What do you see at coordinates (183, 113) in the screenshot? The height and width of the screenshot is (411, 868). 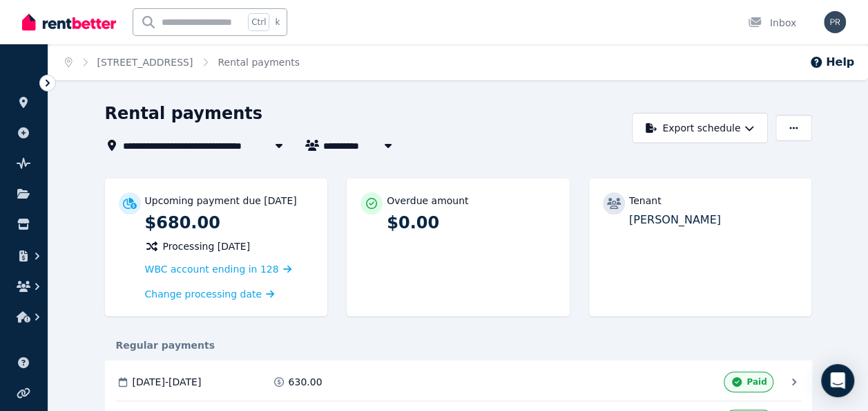 I see `h1: Rental payments` at bounding box center [183, 113].